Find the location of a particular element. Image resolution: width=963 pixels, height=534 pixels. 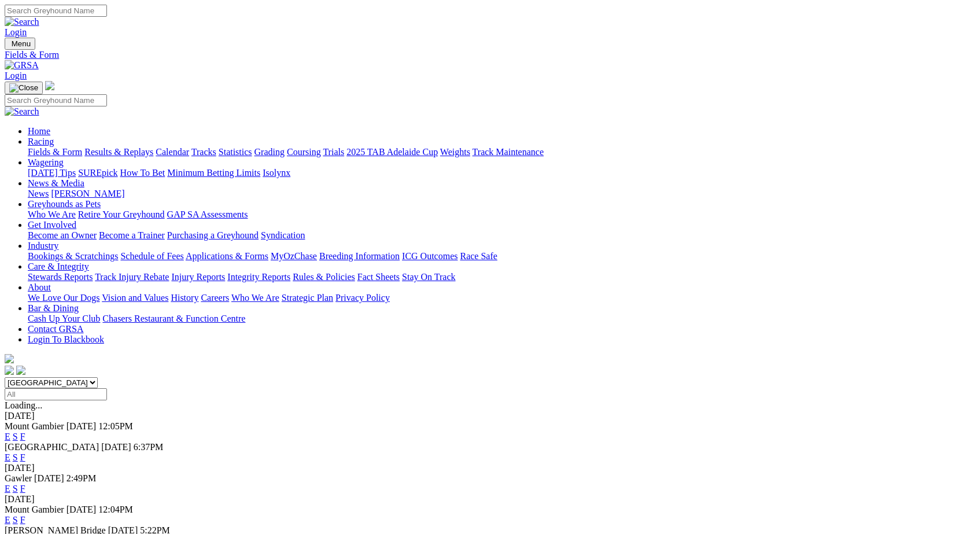

a: Track Injury Rebate is located at coordinates (132, 276).